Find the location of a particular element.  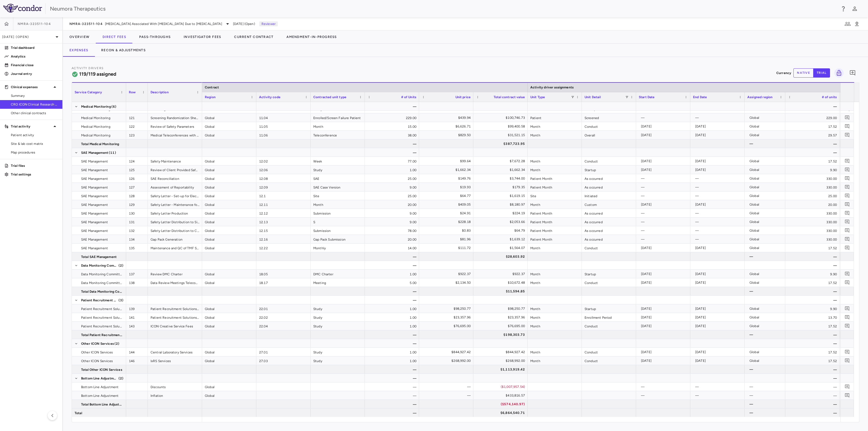

p: Analytics is located at coordinates (34, 56).